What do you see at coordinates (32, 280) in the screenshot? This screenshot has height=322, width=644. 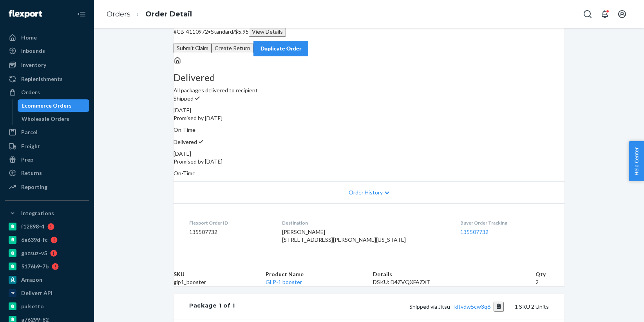 I see `div: Amazon` at bounding box center [32, 280].